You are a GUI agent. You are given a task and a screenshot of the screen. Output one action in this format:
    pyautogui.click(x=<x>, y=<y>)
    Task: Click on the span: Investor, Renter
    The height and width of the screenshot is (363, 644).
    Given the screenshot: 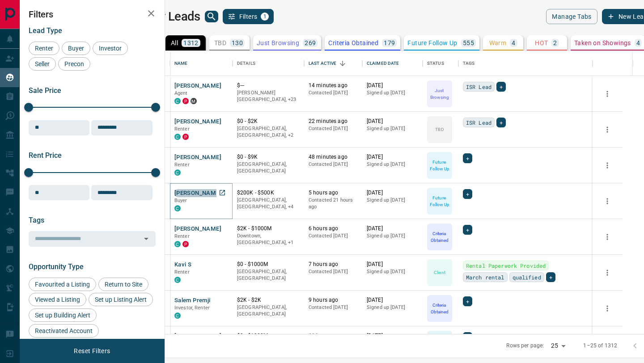 What is the action you would take?
    pyautogui.click(x=192, y=308)
    